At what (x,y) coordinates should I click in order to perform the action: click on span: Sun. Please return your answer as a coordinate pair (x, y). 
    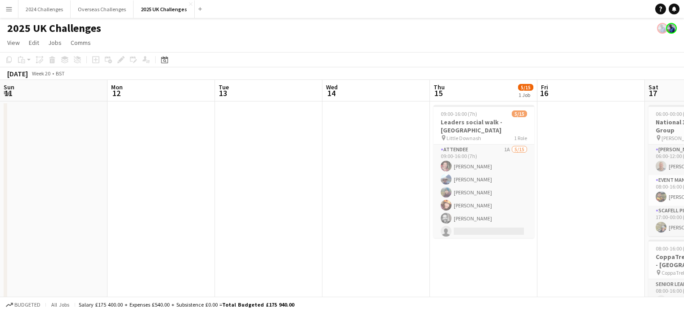
    Looking at the image, I should click on (9, 87).